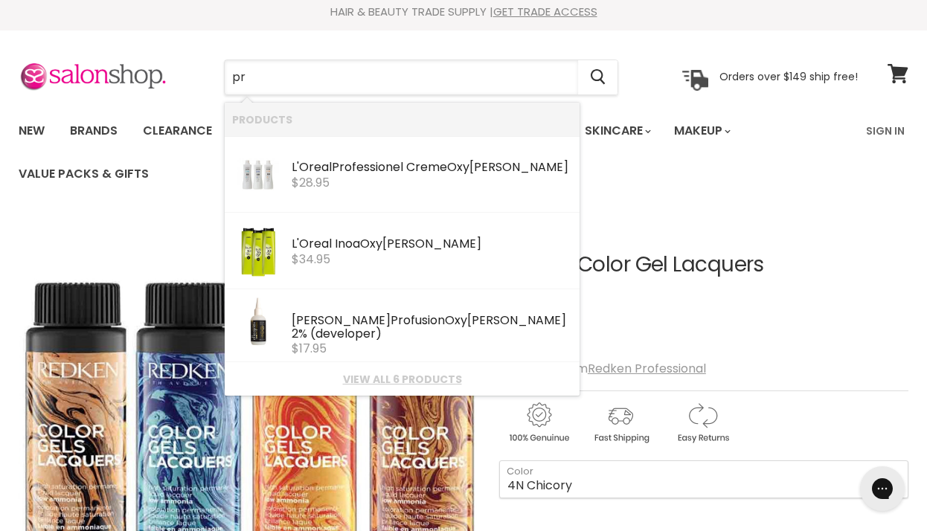 This screenshot has height=531, width=927. What do you see at coordinates (545, 11) in the screenshot?
I see `a: GET TRADE ACCESS` at bounding box center [545, 11].